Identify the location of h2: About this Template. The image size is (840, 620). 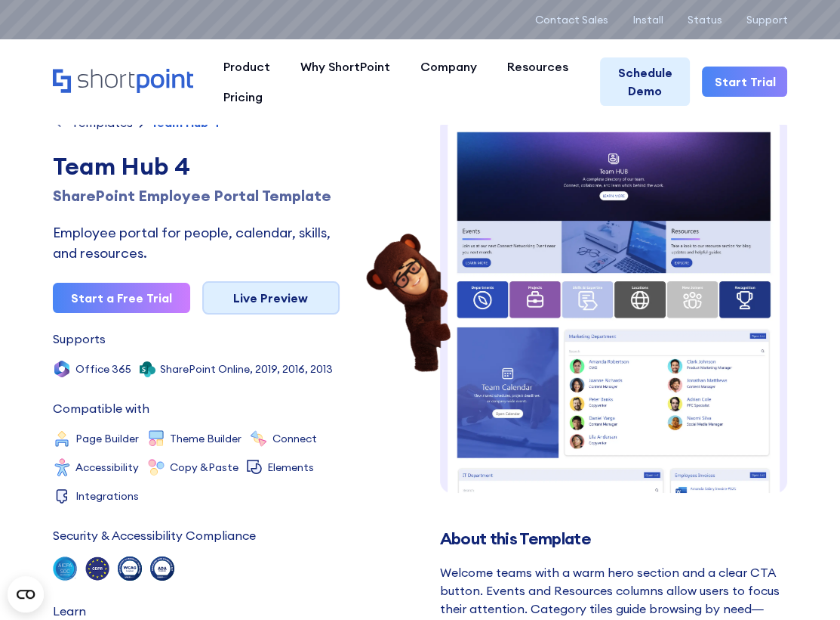
(613, 538).